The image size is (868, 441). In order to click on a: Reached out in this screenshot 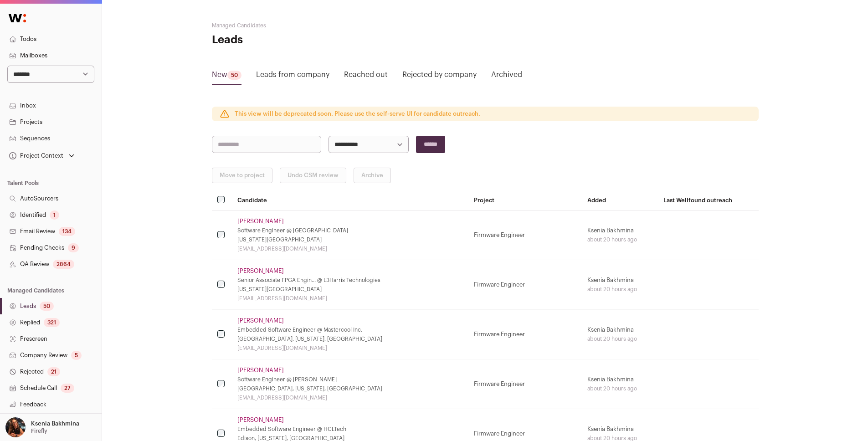, I will do `click(366, 76)`.